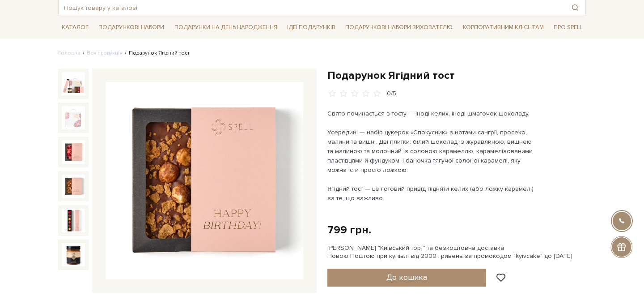 This screenshot has width=644, height=296. What do you see at coordinates (131, 27) in the screenshot?
I see `a: Подарункові набори` at bounding box center [131, 27].